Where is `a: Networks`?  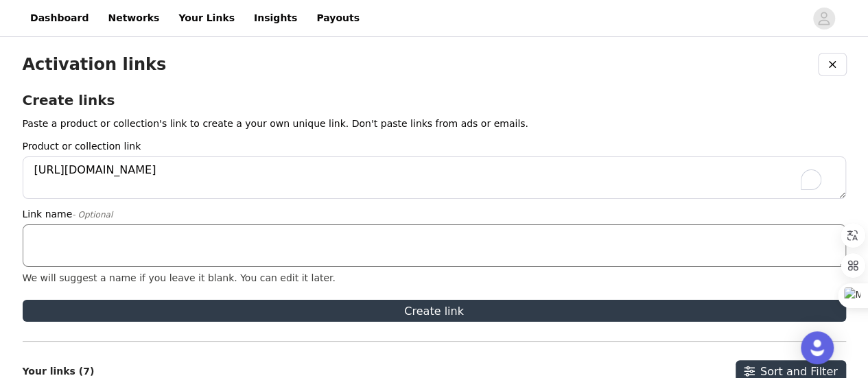
a: Networks is located at coordinates (133, 18).